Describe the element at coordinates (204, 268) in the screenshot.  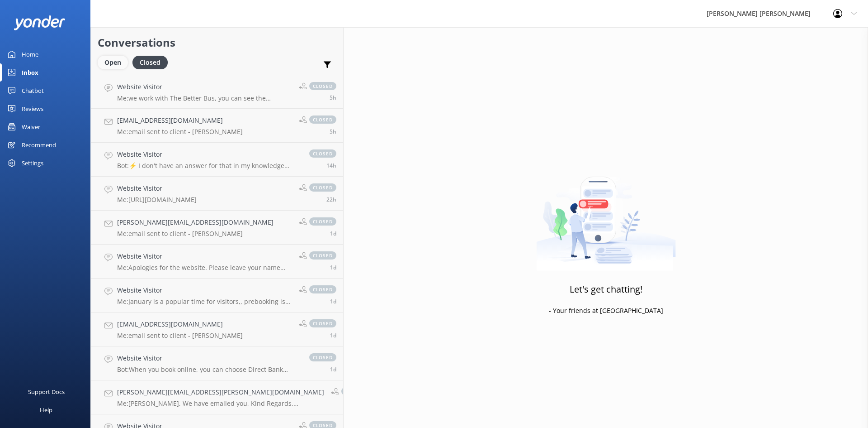
I see `p: Me: Apologies for the website. Please leave your name and travel date and email and we can ensure...` at that location.